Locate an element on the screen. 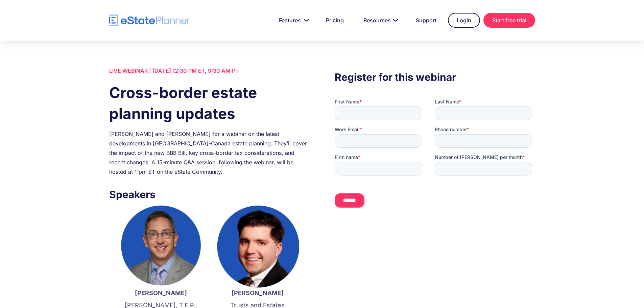  span: Last Name is located at coordinates (112, 3).